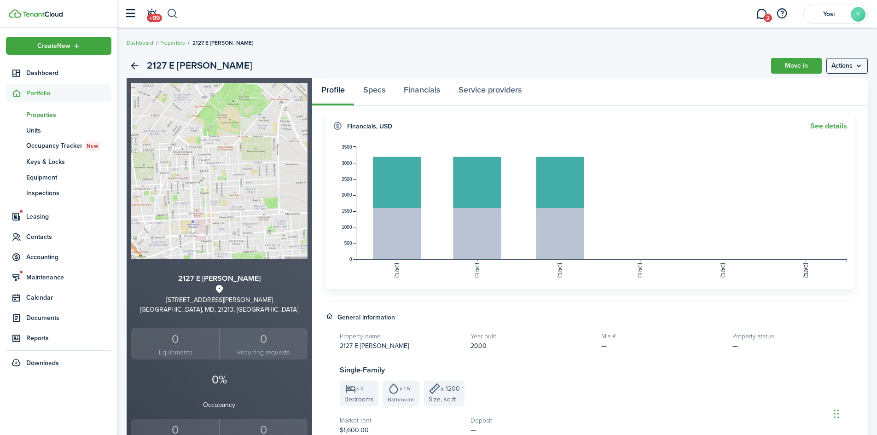 The height and width of the screenshot is (435, 877). What do you see at coordinates (154, 18) in the screenshot?
I see `span: +99` at bounding box center [154, 18].